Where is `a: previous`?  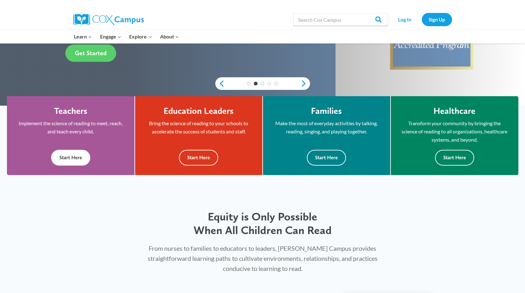
a: previous is located at coordinates (220, 84).